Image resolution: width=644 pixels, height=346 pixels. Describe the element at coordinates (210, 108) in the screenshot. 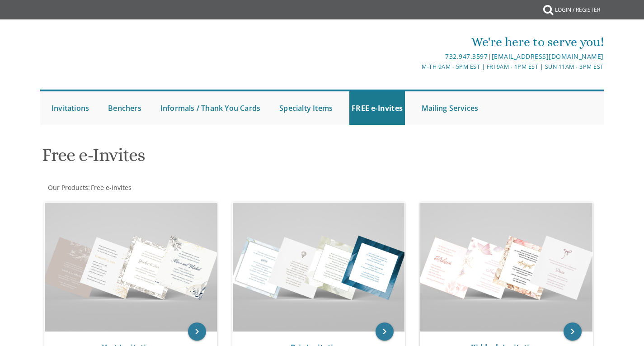

I see `a: Informals / Thank You Cards` at that location.